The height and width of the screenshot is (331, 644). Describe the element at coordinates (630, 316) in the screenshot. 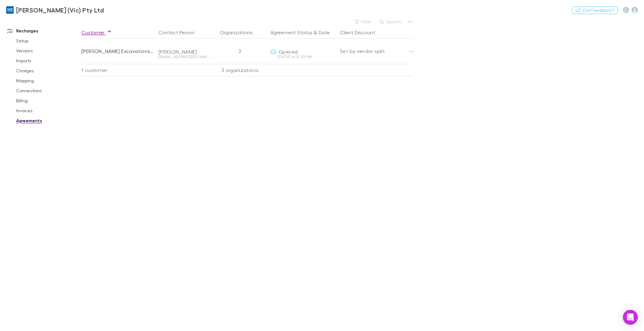

I see `div: Open Intercom Messenger` at that location.